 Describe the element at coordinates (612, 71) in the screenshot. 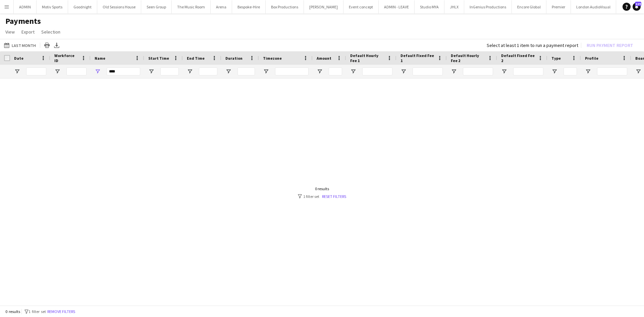

I see `input: Profile Filter Input` at that location.